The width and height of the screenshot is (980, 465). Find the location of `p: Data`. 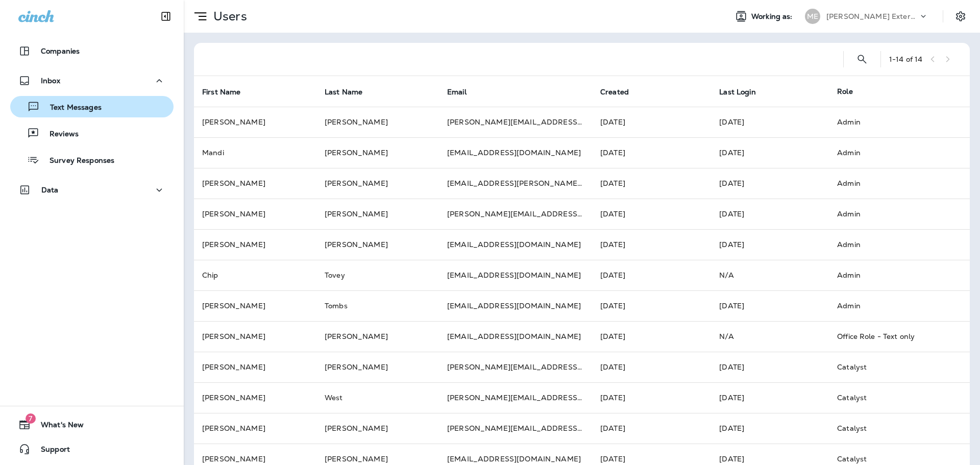

p: Data is located at coordinates (50, 190).